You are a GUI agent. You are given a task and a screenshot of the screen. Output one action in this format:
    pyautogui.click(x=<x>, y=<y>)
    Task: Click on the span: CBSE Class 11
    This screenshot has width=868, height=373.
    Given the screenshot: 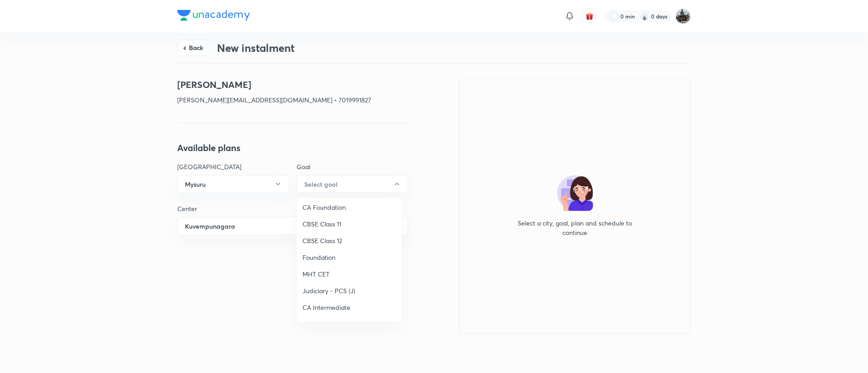 What is the action you would take?
    pyautogui.click(x=348, y=224)
    